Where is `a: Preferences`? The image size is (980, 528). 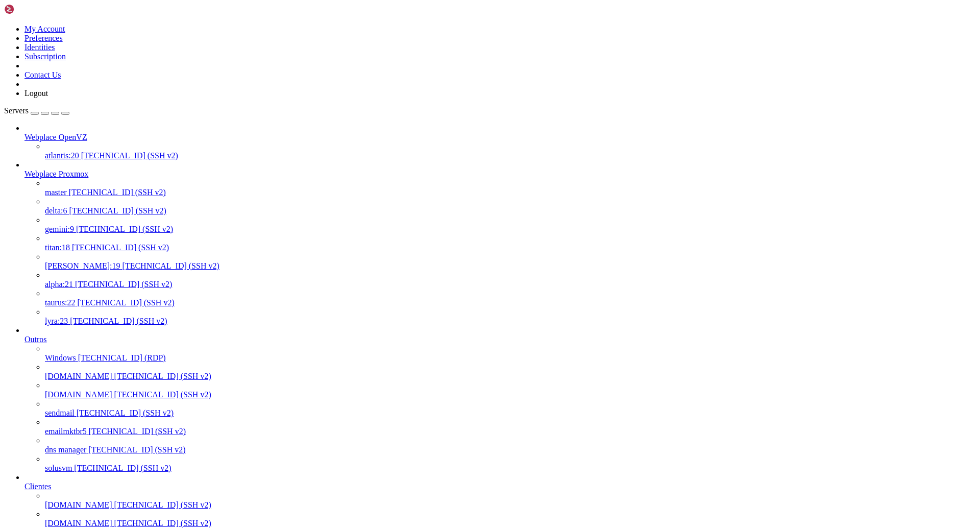 a: Preferences is located at coordinates (44, 37).